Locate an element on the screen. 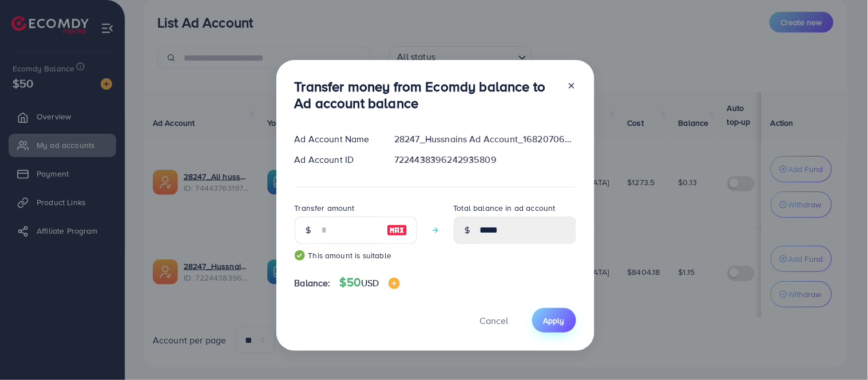 The width and height of the screenshot is (868, 380). label: Total balance in ad account is located at coordinates (504, 208).